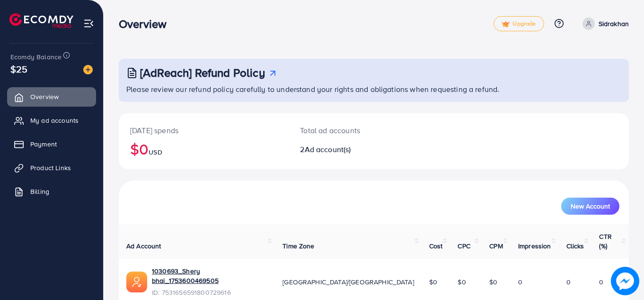 The image size is (644, 300). Describe the element at coordinates (519, 24) in the screenshot. I see `span: Upgrade` at that location.